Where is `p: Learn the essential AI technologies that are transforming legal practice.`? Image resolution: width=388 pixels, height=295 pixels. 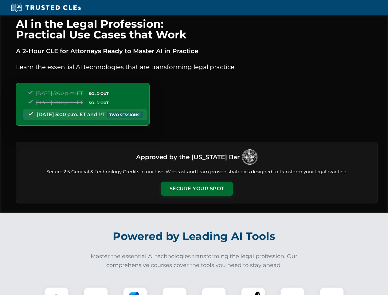
p: Learn the essential AI technologies that are transforming legal practice. is located at coordinates (197, 67).